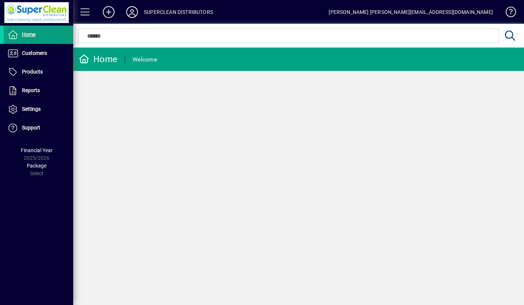 The width and height of the screenshot is (524, 305). Describe the element at coordinates (38, 53) in the screenshot. I see `a: Customers` at that location.